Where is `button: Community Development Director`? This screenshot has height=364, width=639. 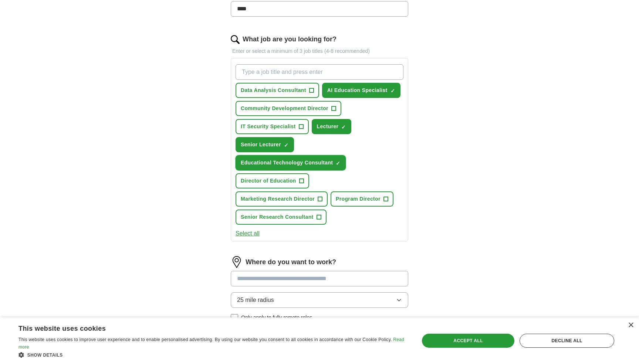 button: Community Development Director is located at coordinates (288, 108).